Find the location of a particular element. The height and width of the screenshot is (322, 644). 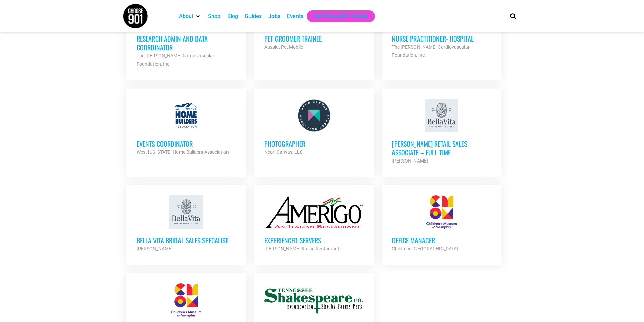

a: Jobs is located at coordinates (274, 17).